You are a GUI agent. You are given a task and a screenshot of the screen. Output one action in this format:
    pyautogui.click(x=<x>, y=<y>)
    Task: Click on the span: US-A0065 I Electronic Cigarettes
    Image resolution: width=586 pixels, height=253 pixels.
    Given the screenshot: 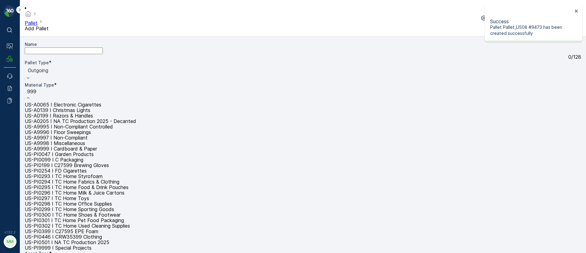 What is the action you would take?
    pyautogui.click(x=63, y=104)
    